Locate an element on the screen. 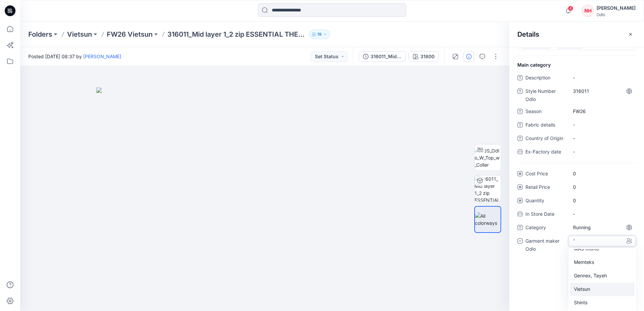 The height and width of the screenshot is (311, 644). span: 316011 is located at coordinates (602, 91).